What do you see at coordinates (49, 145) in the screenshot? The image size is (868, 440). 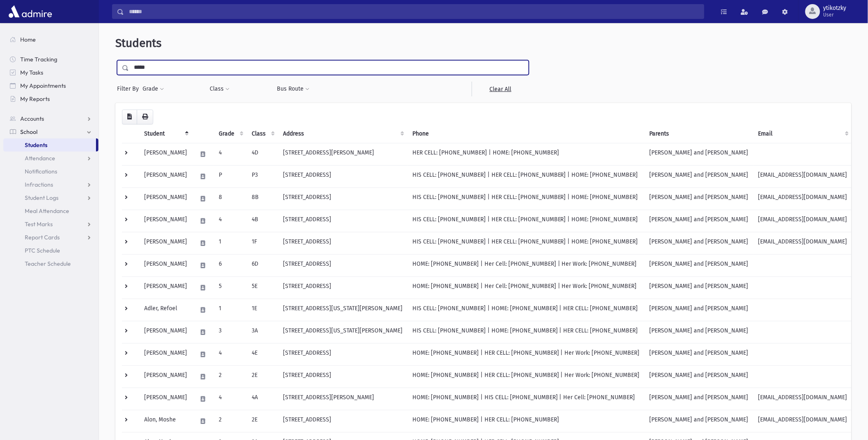 I see `a: Students` at bounding box center [49, 145].